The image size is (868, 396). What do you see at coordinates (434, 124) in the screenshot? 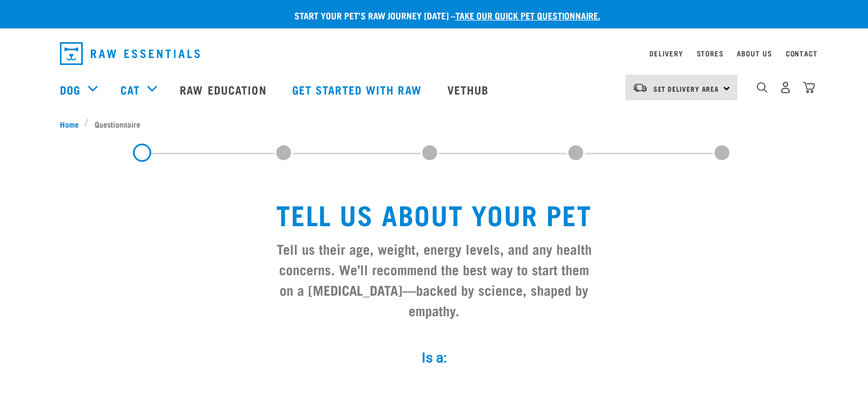
I see `nav: breadcrumbs` at bounding box center [434, 124].